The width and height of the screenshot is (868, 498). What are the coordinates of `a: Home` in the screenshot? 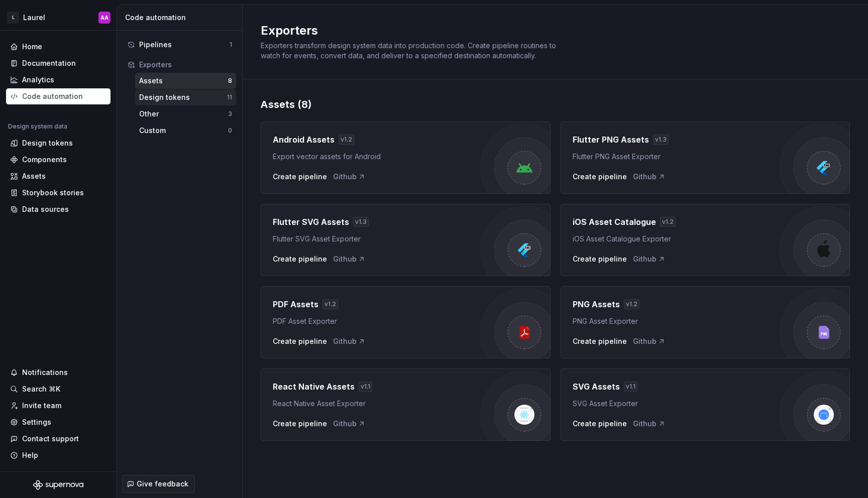 It's located at (58, 47).